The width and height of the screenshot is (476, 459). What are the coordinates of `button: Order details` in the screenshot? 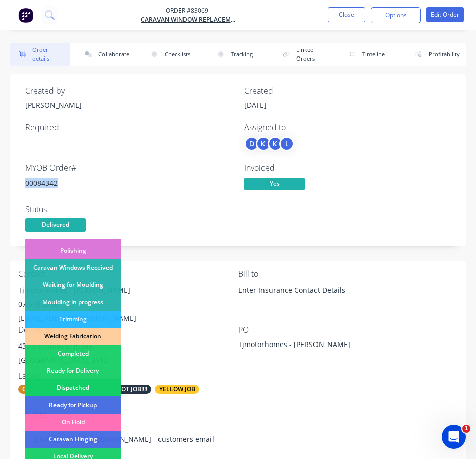 It's located at (40, 55).